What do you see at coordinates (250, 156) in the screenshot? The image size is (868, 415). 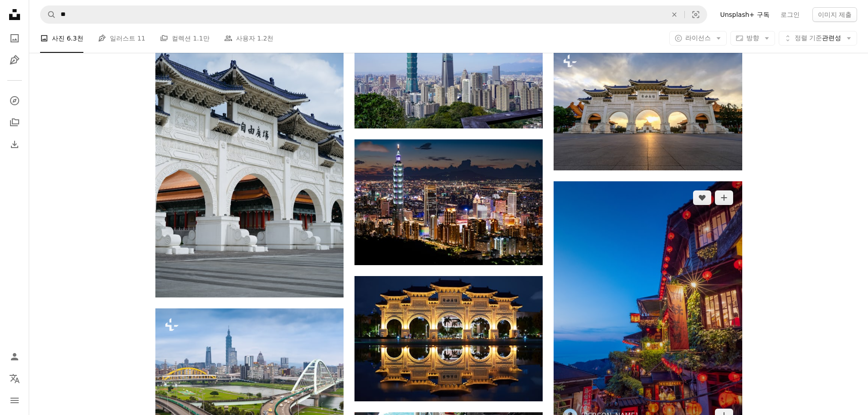 I see `img: 파란 지붕이 있는 커다란 흰색 건물` at bounding box center [250, 156].